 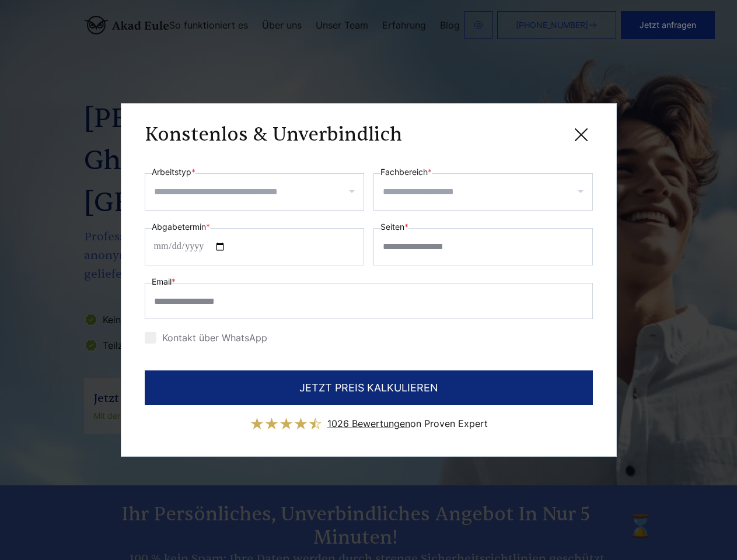 I want to click on button: JETZT PREIS KALKULIEREN, so click(x=369, y=387).